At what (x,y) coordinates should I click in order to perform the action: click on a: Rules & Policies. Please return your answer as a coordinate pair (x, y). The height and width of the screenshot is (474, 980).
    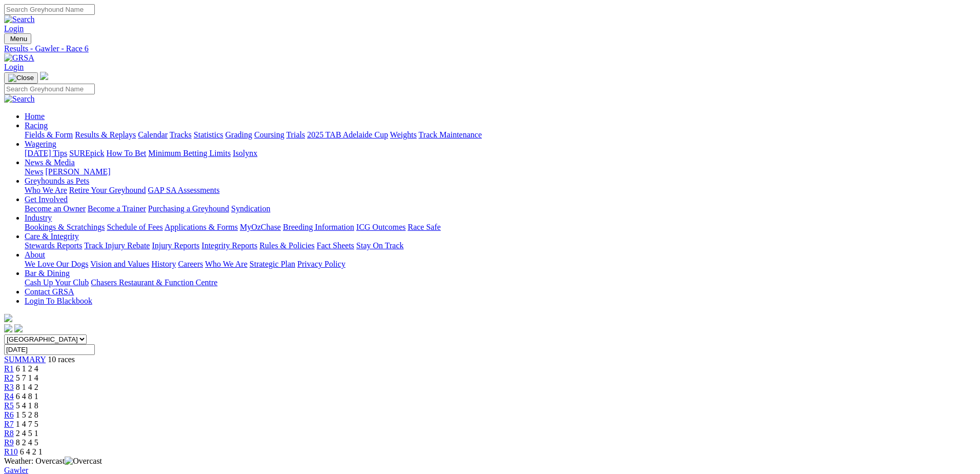
    Looking at the image, I should click on (287, 245).